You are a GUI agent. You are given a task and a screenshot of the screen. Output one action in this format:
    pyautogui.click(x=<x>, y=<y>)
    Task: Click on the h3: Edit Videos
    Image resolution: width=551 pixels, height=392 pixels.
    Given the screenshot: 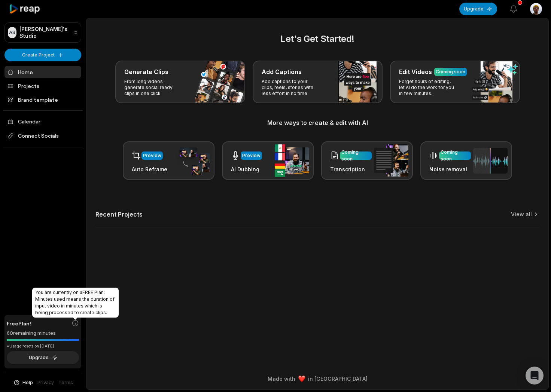 What is the action you would take?
    pyautogui.click(x=415, y=72)
    